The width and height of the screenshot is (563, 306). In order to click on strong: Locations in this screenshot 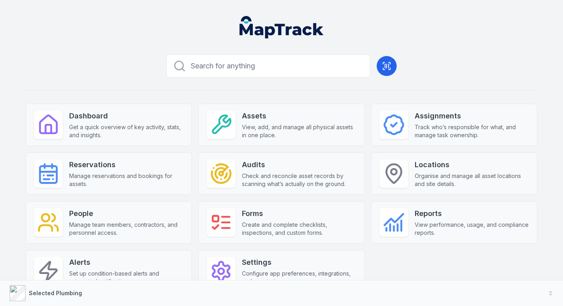, I will do `click(472, 165)`.